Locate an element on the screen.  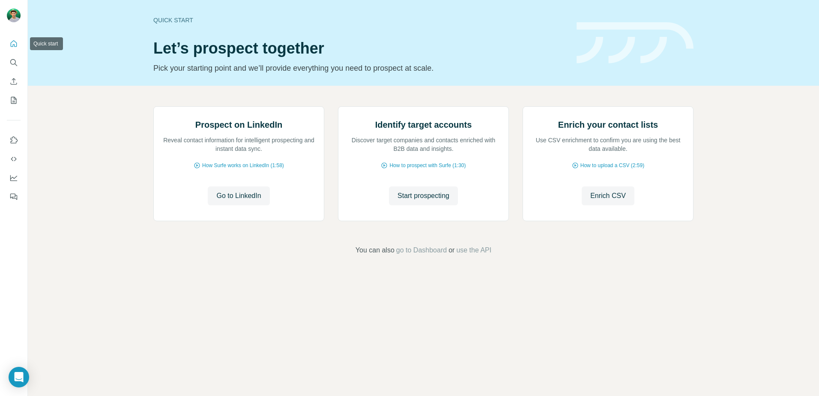
span: go to Dashboard is located at coordinates (421, 250).